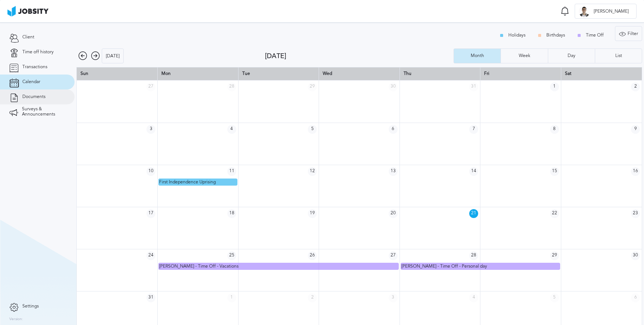  What do you see at coordinates (568, 74) in the screenshot?
I see `span: Sat` at bounding box center [568, 74].